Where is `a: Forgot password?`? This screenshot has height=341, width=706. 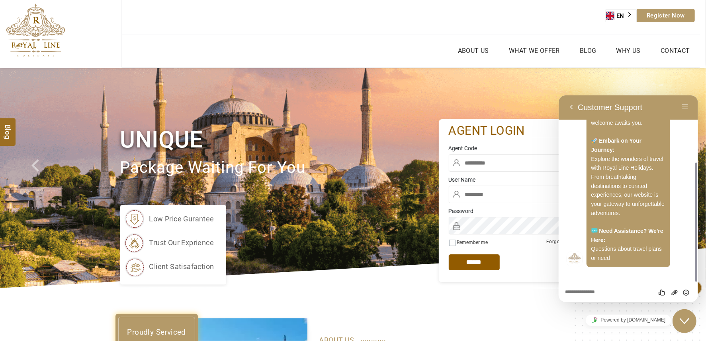
a: Forgot password? is located at coordinates (567, 242).